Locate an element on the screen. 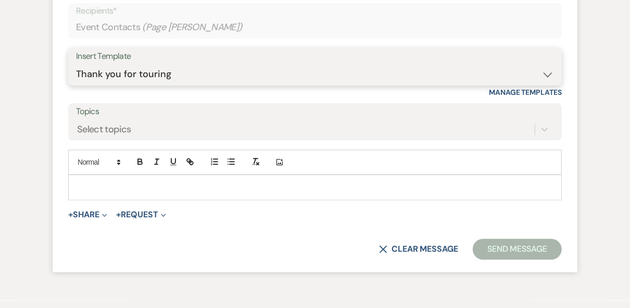 Image resolution: width=630 pixels, height=308 pixels. div: Select topics is located at coordinates (104, 129).